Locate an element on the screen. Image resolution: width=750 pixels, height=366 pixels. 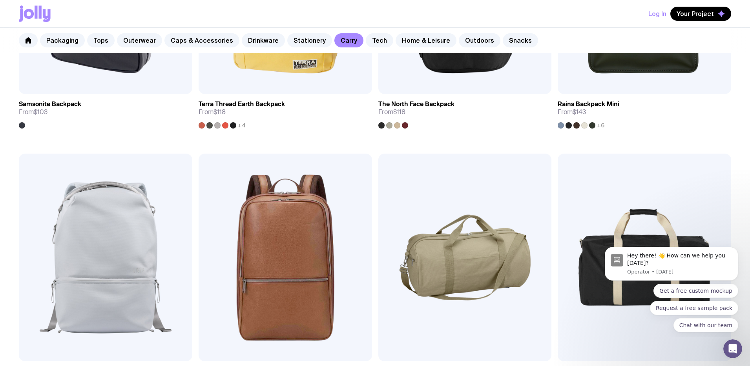
a: Home & Leisure is located at coordinates (426, 40).